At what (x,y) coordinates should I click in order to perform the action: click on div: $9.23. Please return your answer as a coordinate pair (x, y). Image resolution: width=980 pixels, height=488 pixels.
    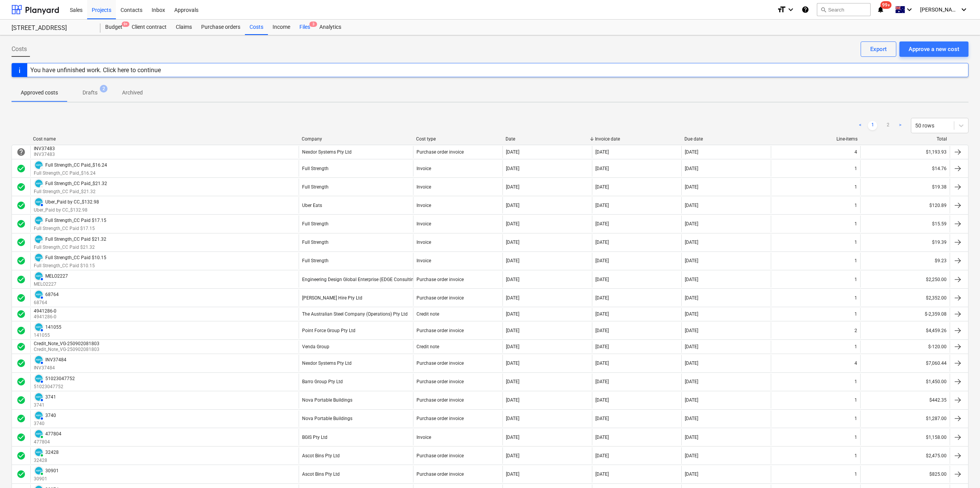
    Looking at the image, I should click on (905, 261).